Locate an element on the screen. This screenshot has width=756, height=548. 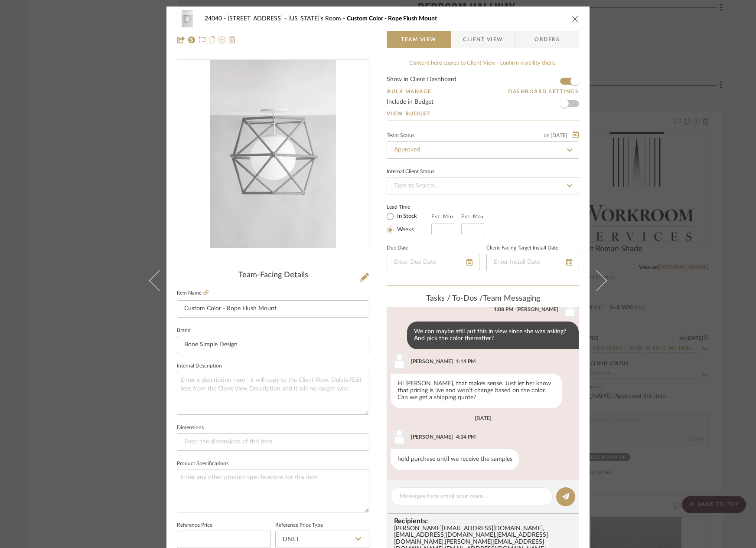
span: Custom Color - Rope Flush Mount is located at coordinates (392, 18).